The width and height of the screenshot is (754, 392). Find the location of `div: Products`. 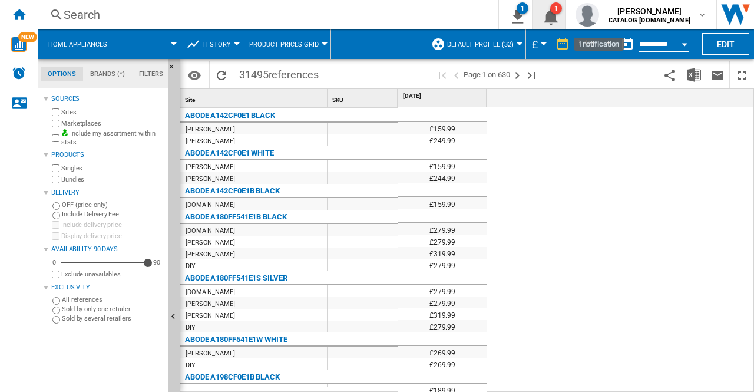

div: Products is located at coordinates (107, 155).